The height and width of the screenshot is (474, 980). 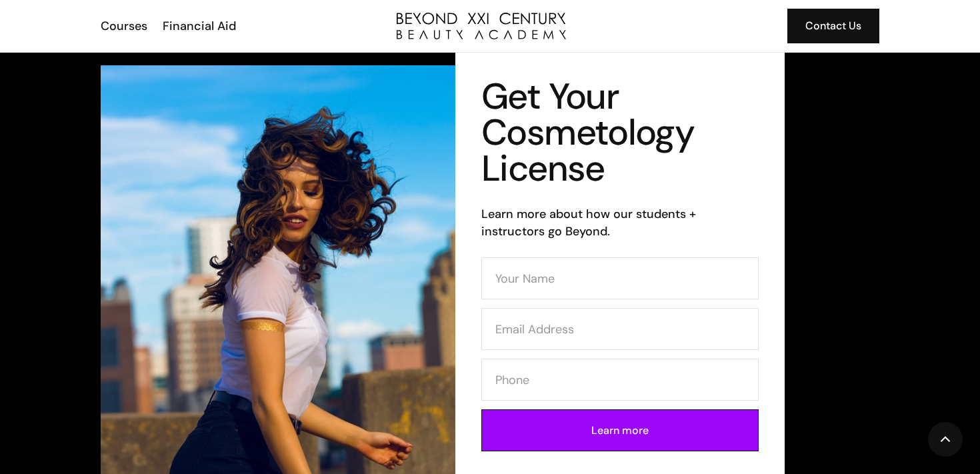 What do you see at coordinates (124, 26) in the screenshot?
I see `div: Courses` at bounding box center [124, 26].